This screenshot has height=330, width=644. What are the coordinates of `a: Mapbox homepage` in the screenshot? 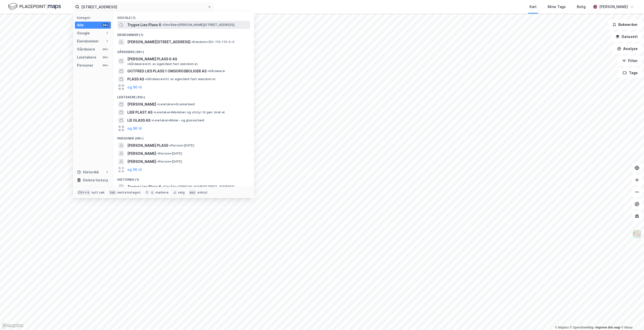 It's located at (13, 325).